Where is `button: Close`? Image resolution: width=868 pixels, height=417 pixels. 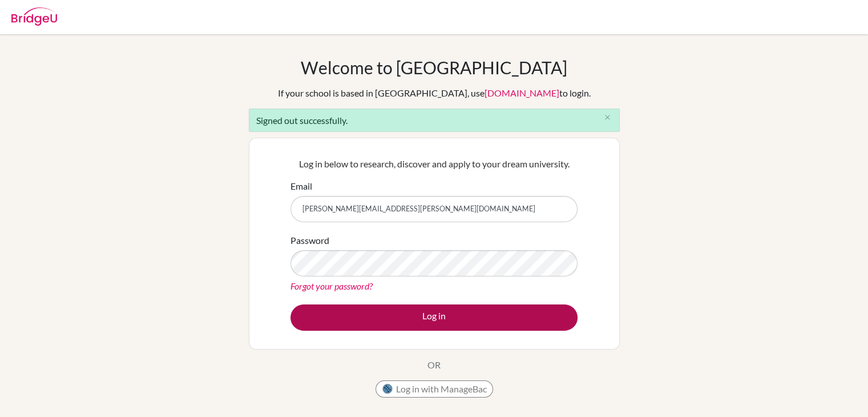
button: Close is located at coordinates (608, 117).